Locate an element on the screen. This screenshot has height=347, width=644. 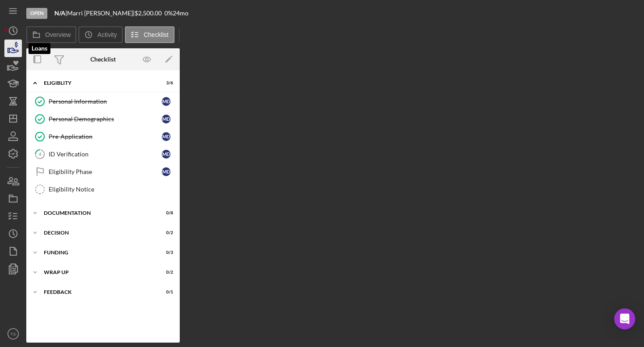
label: Checklist is located at coordinates (156, 35).